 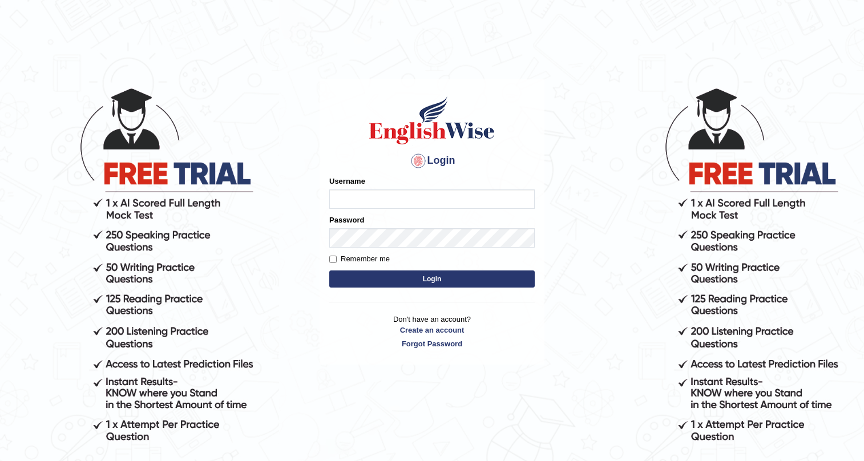 I want to click on p: Don't have an account?, so click(x=432, y=332).